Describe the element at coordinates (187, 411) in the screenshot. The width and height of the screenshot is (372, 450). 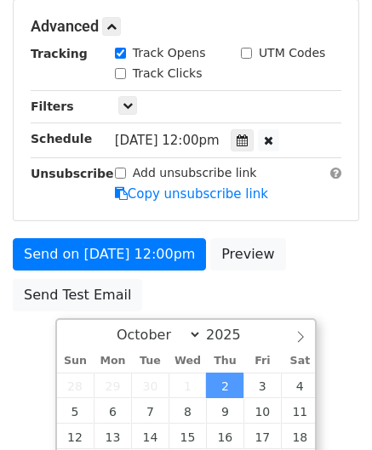
I see `span: October 8, 2025` at that location.